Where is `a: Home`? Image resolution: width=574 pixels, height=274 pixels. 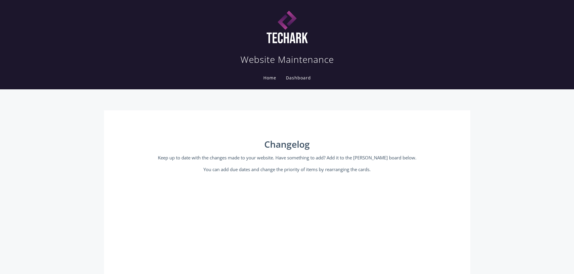
a: Home is located at coordinates (270, 78).